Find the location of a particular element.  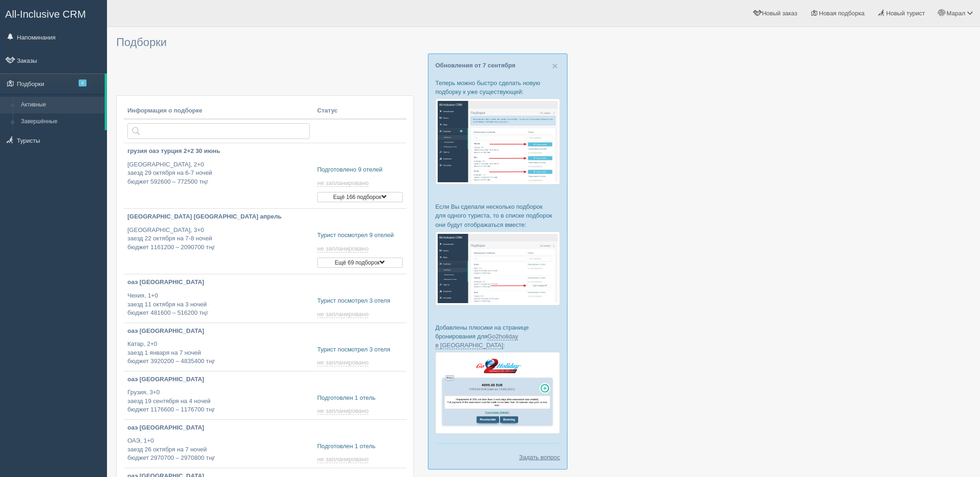

button: Ещё 69 подборок is located at coordinates (360, 263).